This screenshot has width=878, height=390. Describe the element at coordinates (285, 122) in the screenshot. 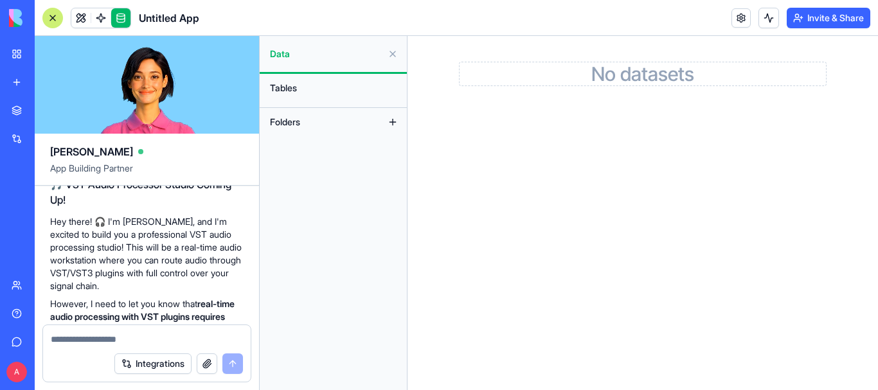

I see `span: Folders` at that location.